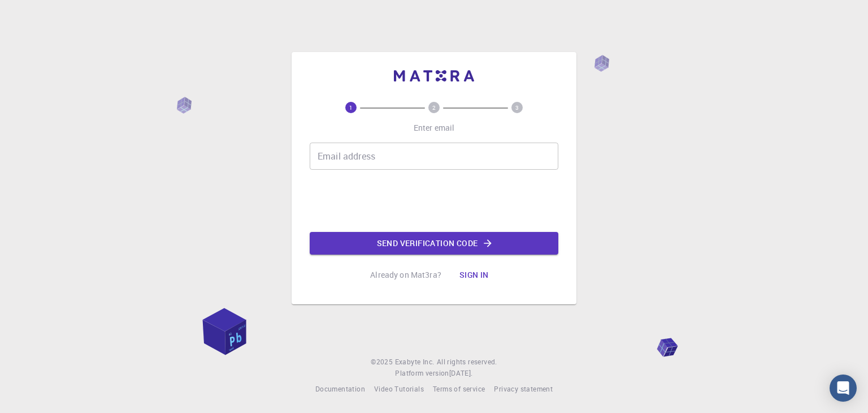 Image resolution: width=868 pixels, height=413 pixels. What do you see at coordinates (415, 362) in the screenshot?
I see `span: Exabyte Inc.` at bounding box center [415, 362].